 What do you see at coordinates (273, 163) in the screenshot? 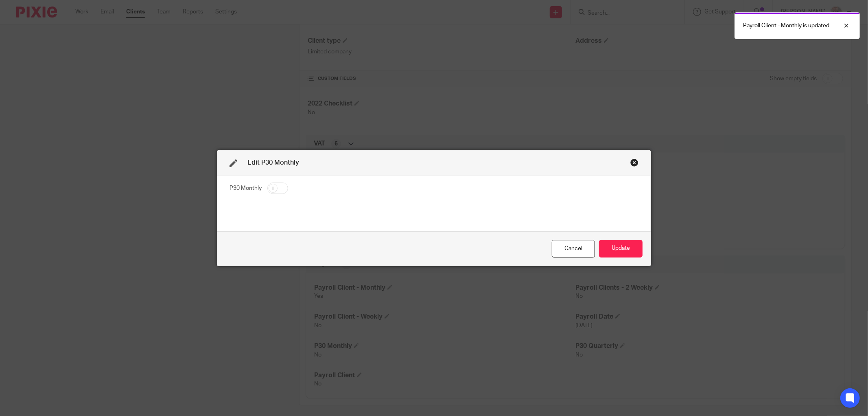
I see `span: Edit P30 Monthly` at bounding box center [273, 163].